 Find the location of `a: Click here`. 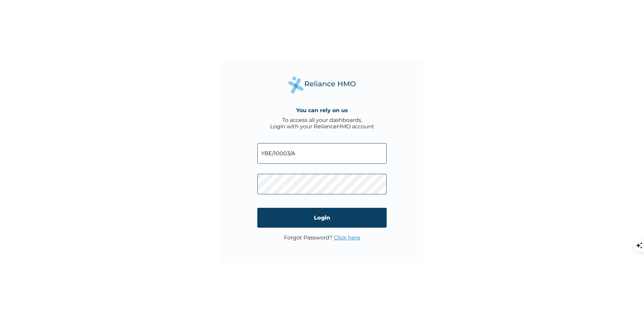

a: Click here is located at coordinates (347, 237).